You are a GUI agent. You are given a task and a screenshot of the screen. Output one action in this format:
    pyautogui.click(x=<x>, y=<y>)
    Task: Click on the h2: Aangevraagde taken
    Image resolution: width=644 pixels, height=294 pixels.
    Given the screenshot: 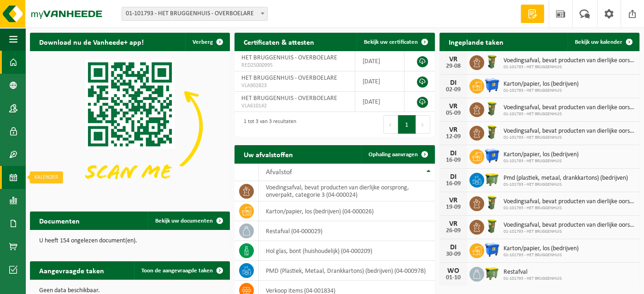 What is the action you would take?
    pyautogui.click(x=71, y=270)
    